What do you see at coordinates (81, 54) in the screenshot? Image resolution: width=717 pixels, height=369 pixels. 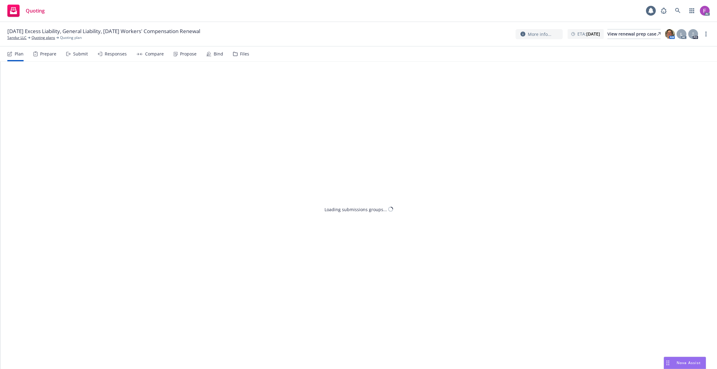 I see `div: Submit` at bounding box center [81, 54].